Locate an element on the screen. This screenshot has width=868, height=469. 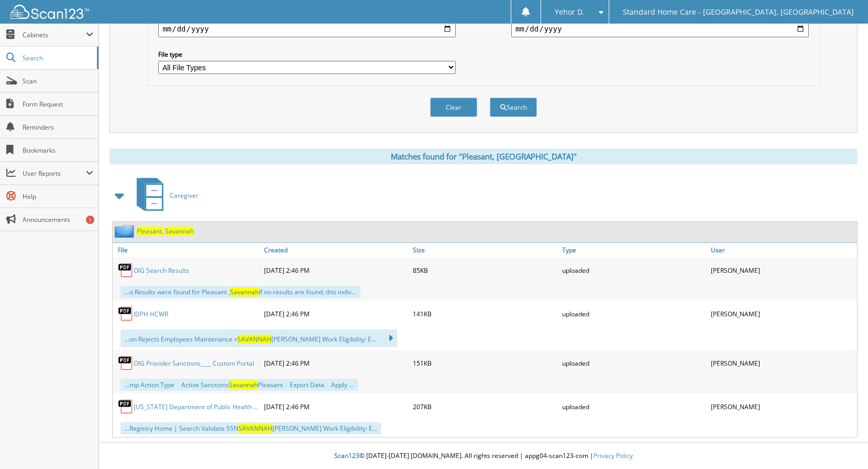
a: Size is located at coordinates (485, 250).